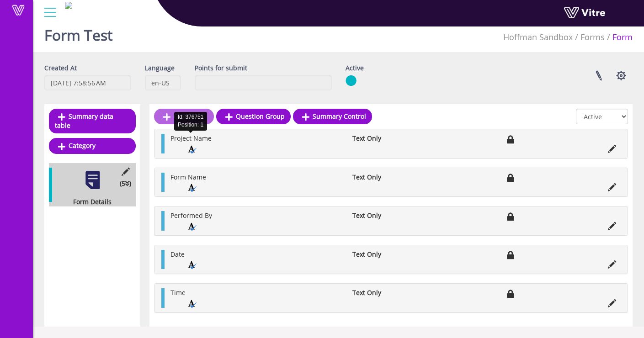 The height and width of the screenshot is (338, 644). Describe the element at coordinates (332, 117) in the screenshot. I see `a: Summary Control` at that location.